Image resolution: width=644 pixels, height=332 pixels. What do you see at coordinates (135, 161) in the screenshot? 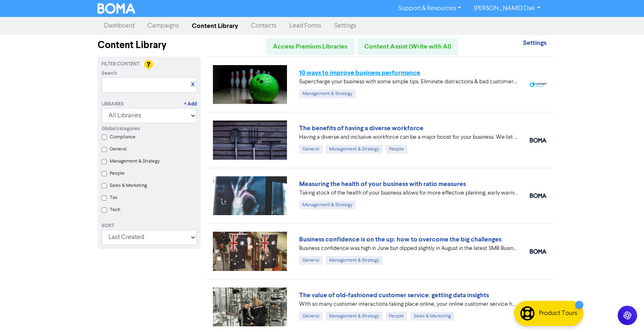
I see `label: Management & Strategy` at bounding box center [135, 161].